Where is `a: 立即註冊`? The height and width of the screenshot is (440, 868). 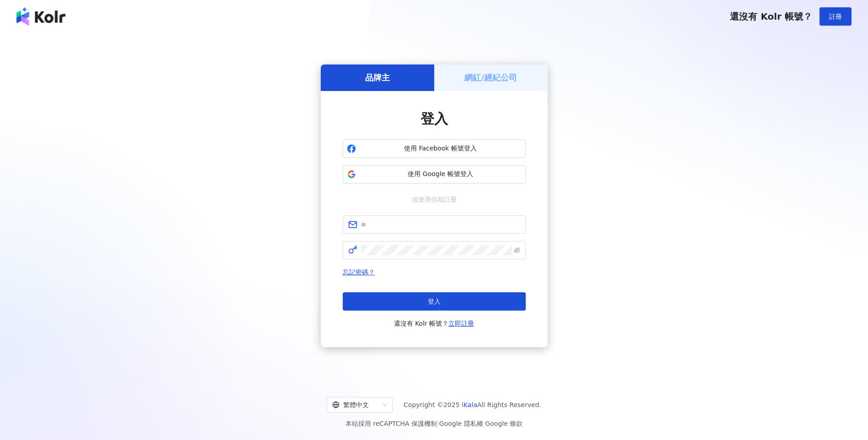 a: 立即註冊 is located at coordinates (461, 324).